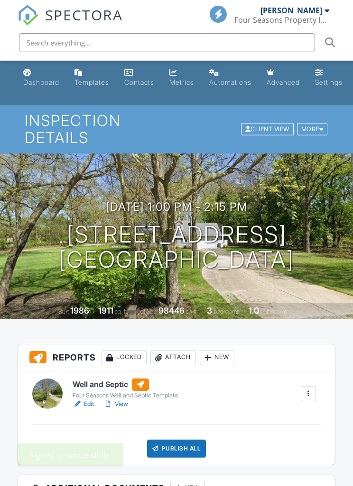 The height and width of the screenshot is (486, 353). Describe the element at coordinates (91, 78) in the screenshot. I see `a: Templates` at that location.